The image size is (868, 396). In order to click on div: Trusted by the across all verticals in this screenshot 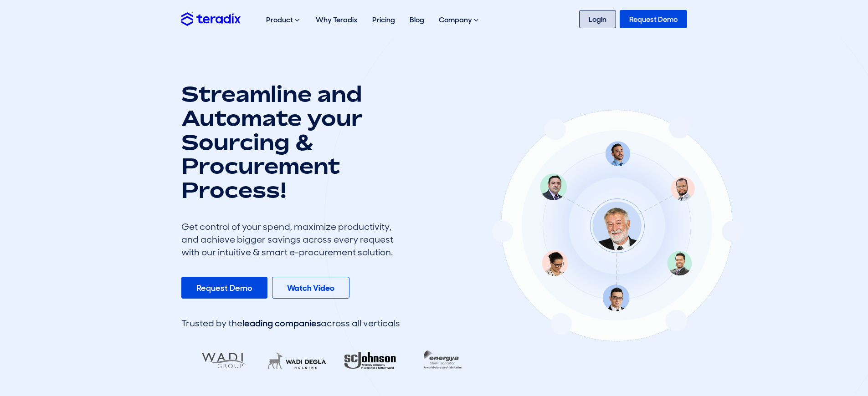, I will do `click(291, 323)`.